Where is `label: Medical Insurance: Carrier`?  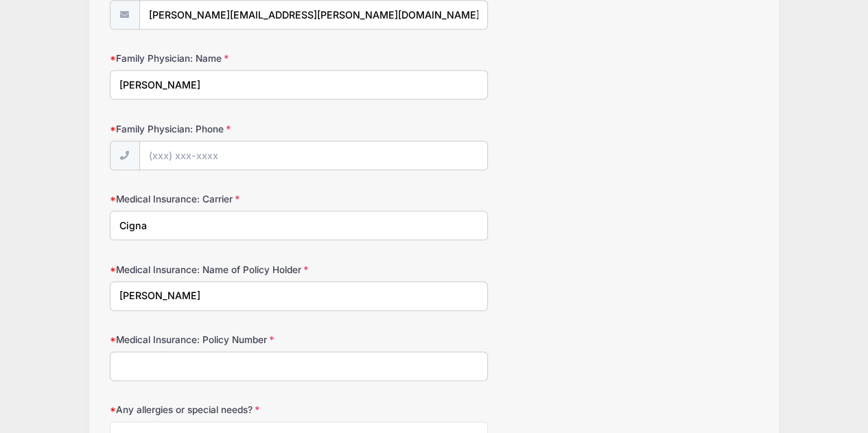 label: Medical Insurance: Carrier is located at coordinates (218, 199).